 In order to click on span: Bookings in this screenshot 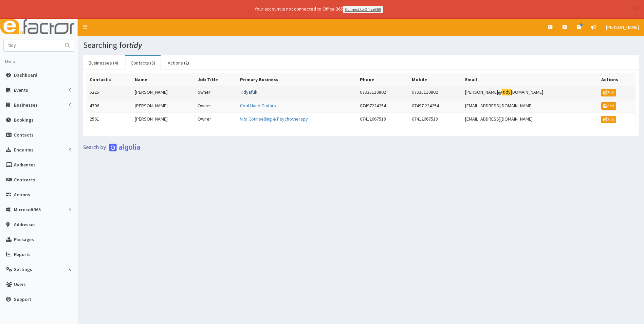, I will do `click(24, 120)`.